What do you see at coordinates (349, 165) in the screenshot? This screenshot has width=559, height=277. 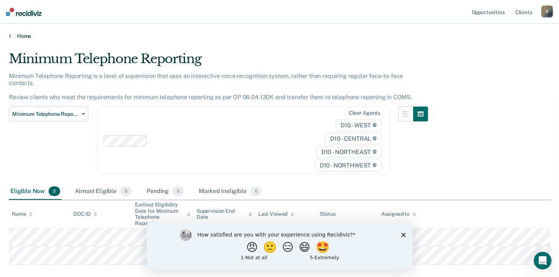 I see `span: D10 - NORTHWEST` at bounding box center [349, 165].